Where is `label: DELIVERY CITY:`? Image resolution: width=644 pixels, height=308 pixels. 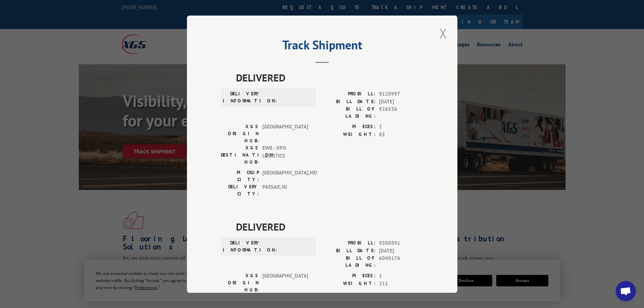
label: DELIVERY CITY: is located at coordinates (240, 191).